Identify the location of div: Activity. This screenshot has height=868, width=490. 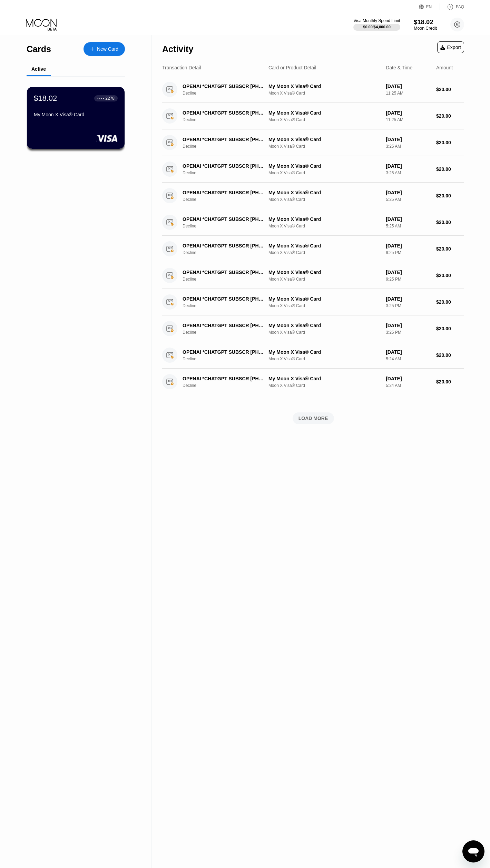
(178, 49).